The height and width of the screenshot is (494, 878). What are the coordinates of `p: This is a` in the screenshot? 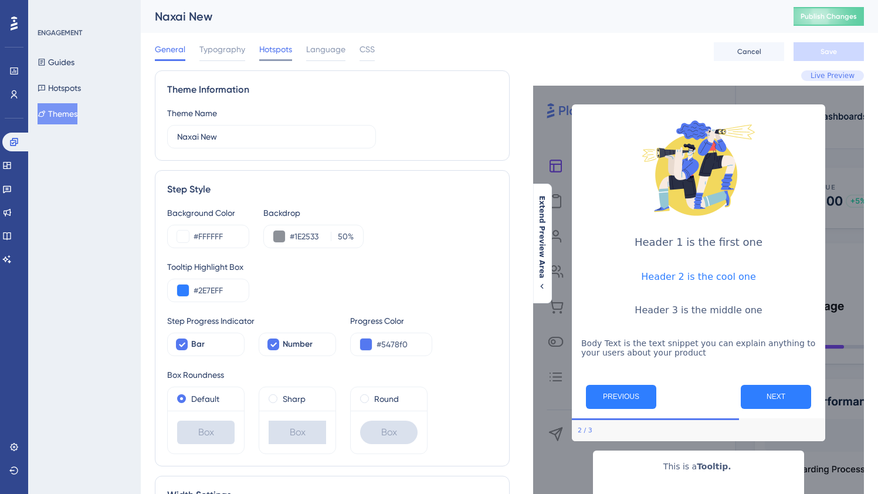 It's located at (698, 466).